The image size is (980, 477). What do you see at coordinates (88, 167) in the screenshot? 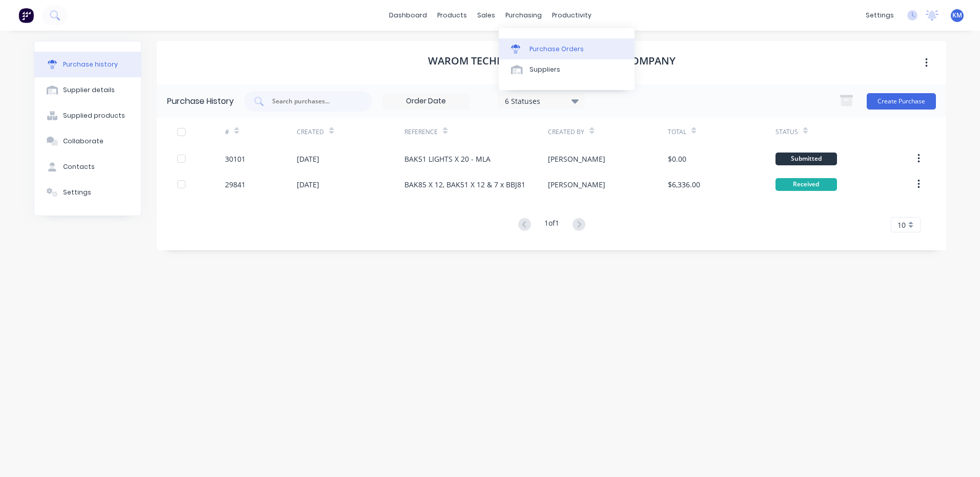
I see `button: Contacts` at bounding box center [88, 167].